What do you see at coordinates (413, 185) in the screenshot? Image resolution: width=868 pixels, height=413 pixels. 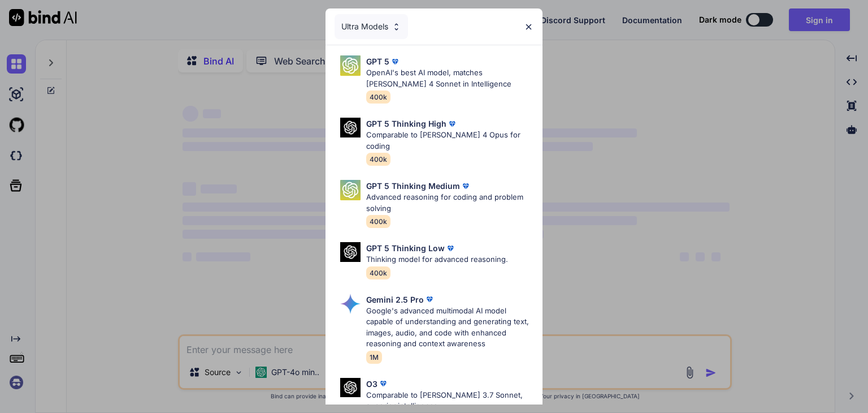 I see `p: GPT 5 Thinking Medium` at bounding box center [413, 185].